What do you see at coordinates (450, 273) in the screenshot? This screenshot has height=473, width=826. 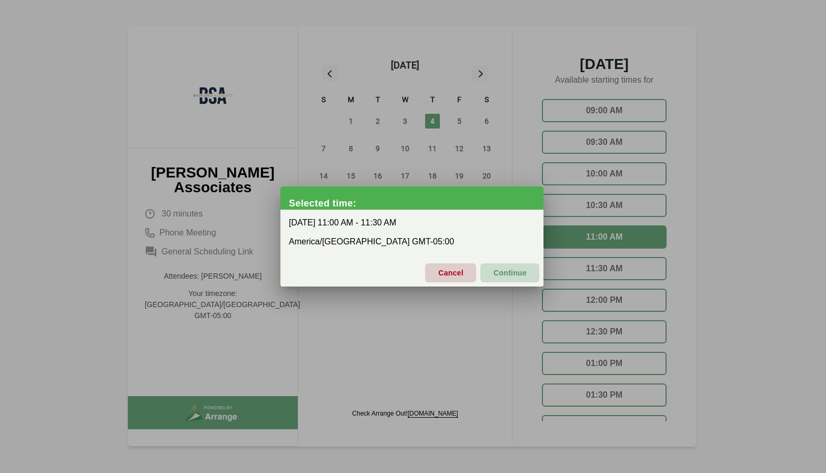 I see `button: Cancel` at bounding box center [450, 273].